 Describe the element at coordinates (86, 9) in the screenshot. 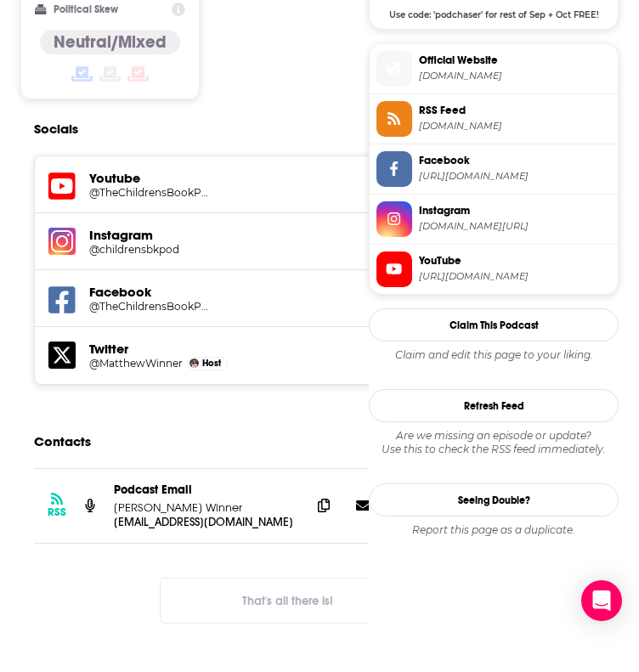

I see `h2: Political Skew` at that location.